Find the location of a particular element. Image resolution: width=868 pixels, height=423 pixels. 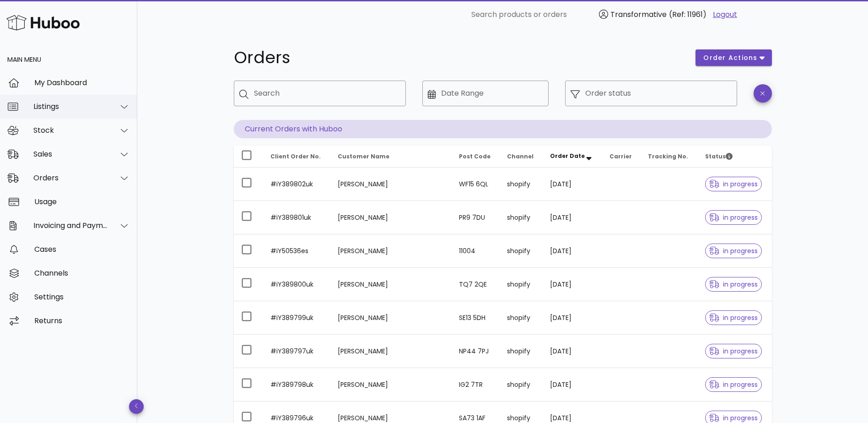

td: SE13 5DH is located at coordinates (475, 318).